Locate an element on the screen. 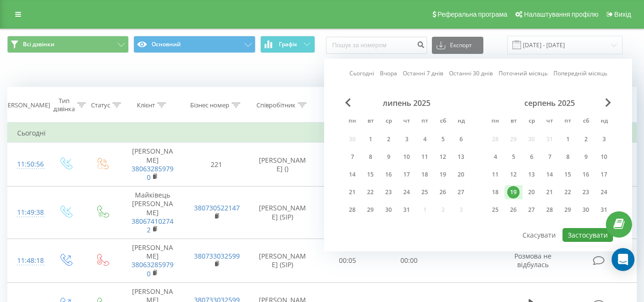  td: Сьогодні is located at coordinates (322, 133).